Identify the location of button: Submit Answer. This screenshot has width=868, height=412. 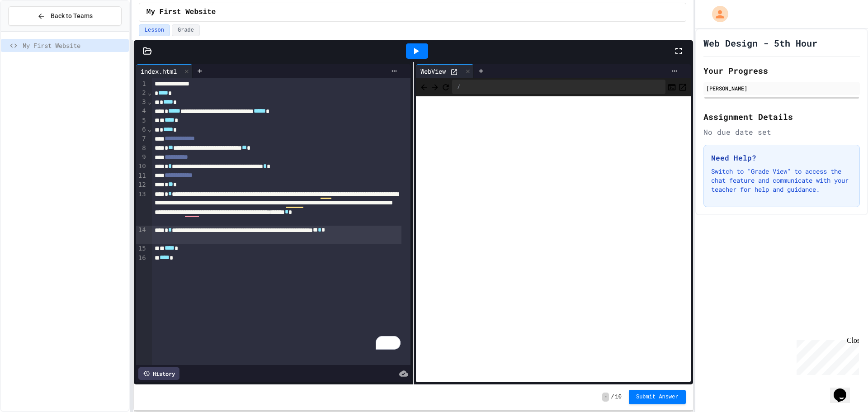
(657, 397).